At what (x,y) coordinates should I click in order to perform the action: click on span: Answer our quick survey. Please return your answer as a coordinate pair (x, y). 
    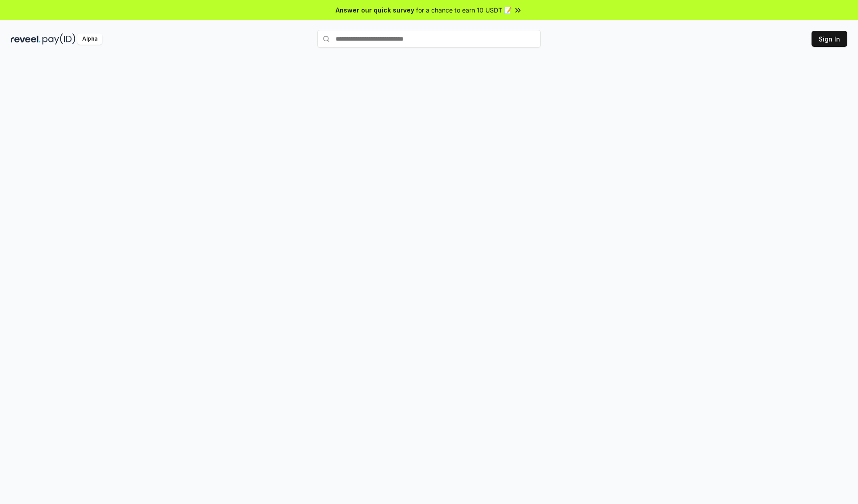
    Looking at the image, I should click on (375, 10).